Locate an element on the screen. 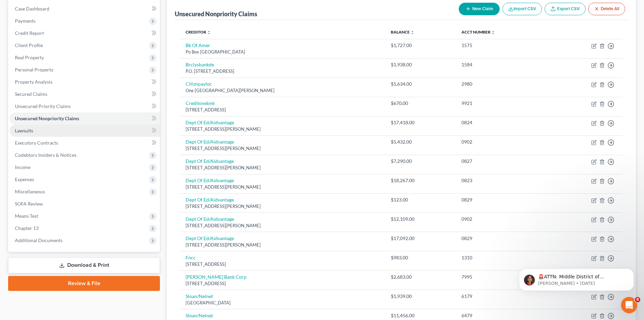  a: Download & Print is located at coordinates (84, 265).